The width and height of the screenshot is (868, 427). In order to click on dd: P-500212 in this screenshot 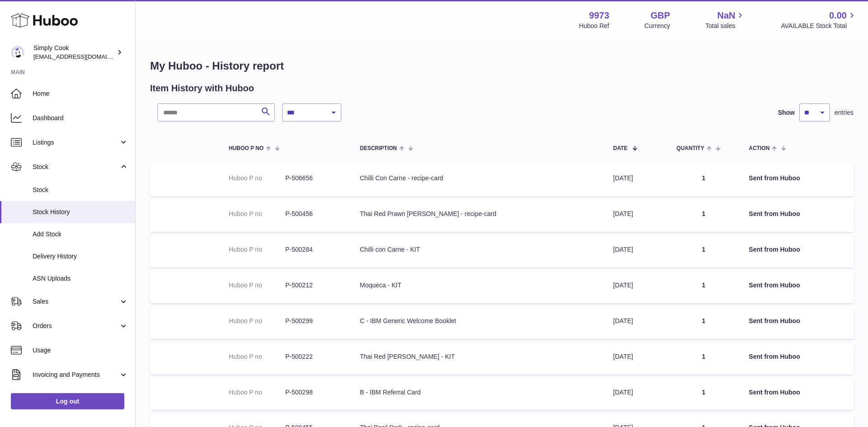, I will do `click(314, 285)`.